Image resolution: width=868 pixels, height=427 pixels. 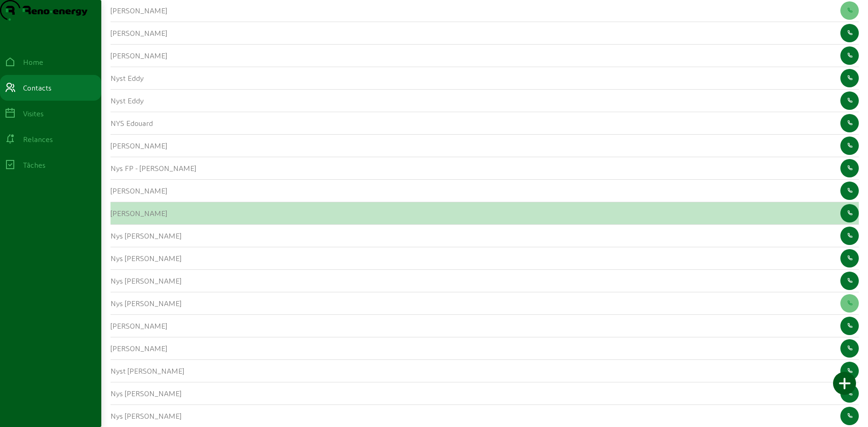 I want to click on div: Home, so click(x=33, y=62).